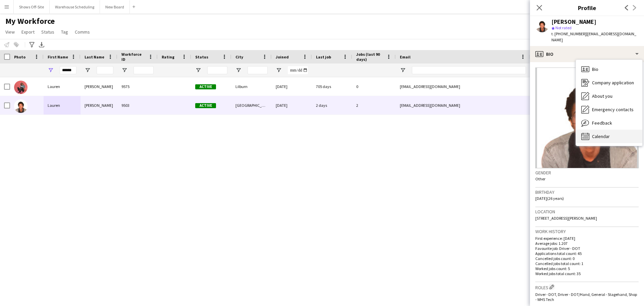 The width and height of the screenshot is (644, 306). Describe the element at coordinates (30, 21) in the screenshot. I see `span: My Workforce` at that location.